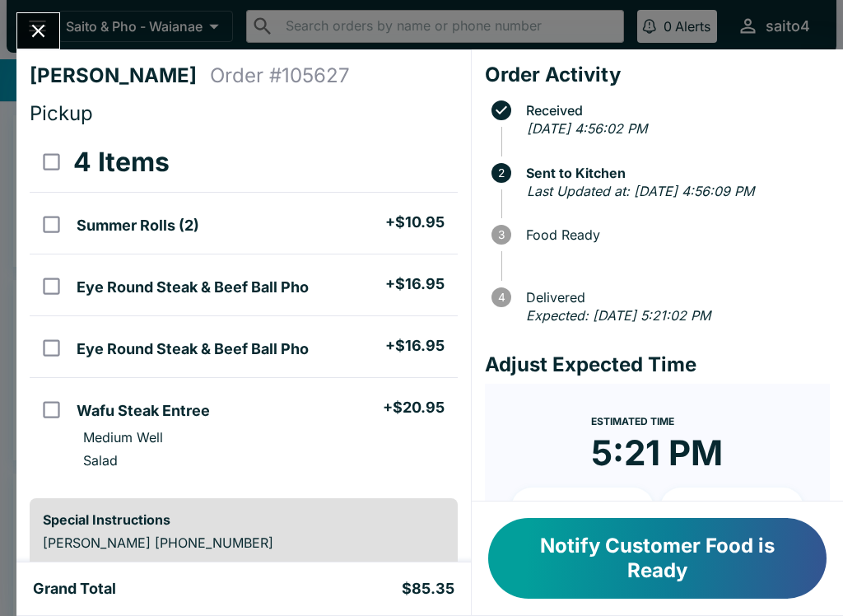 Image resolution: width=843 pixels, height=616 pixels. I want to click on text: 3, so click(502, 235).